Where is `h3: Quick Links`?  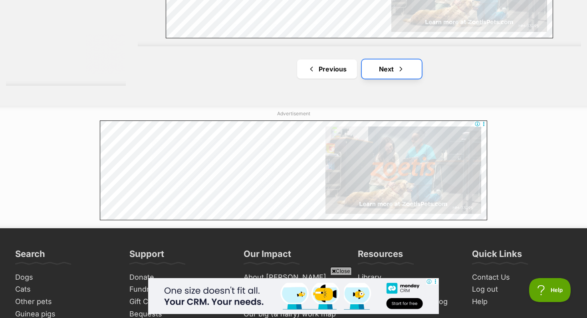 h3: Quick Links is located at coordinates (496, 256).